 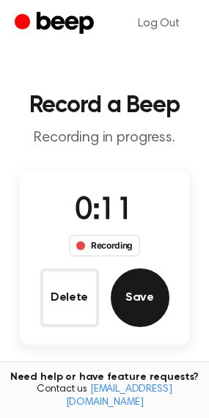 I want to click on a: Log Out, so click(x=158, y=23).